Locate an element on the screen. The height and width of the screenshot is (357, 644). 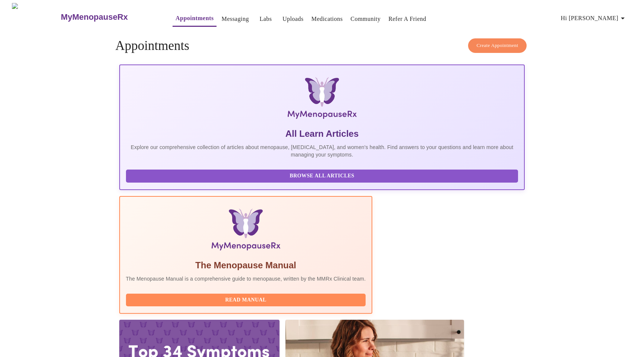
button: Browse All Articles is located at coordinates (322, 176).